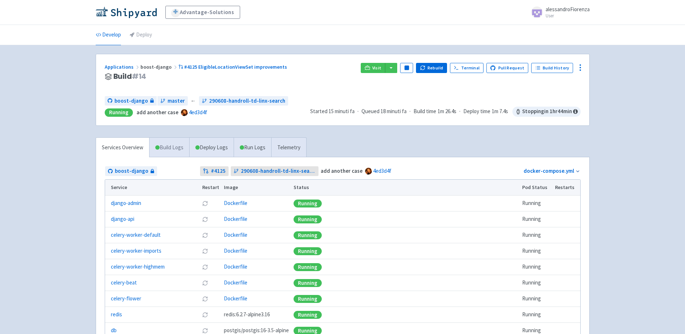 The height and width of the screenshot is (334, 685). I want to click on span: # 14, so click(139, 76).